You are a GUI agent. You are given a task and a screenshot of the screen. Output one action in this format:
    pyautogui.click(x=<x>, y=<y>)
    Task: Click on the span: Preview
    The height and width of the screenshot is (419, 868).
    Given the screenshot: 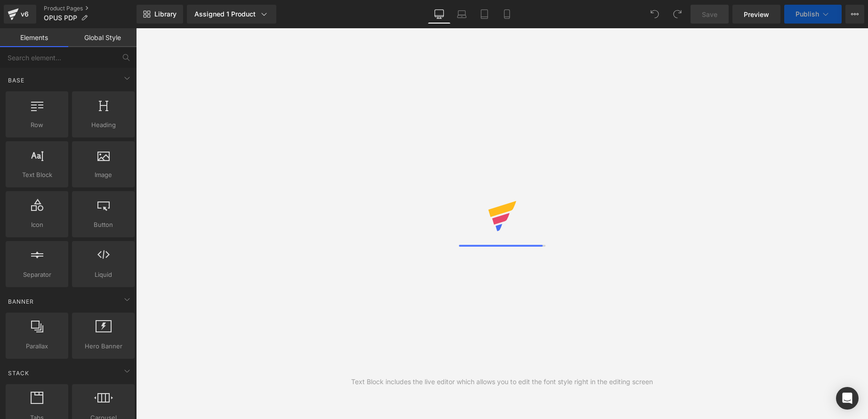 What is the action you would take?
    pyautogui.click(x=757, y=14)
    